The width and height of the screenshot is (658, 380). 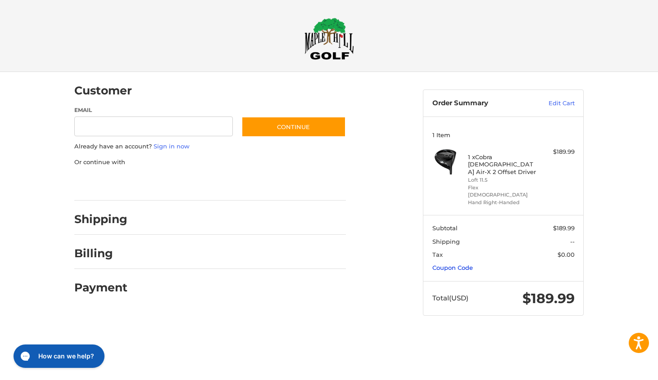 I want to click on button: Gorgias live chat, so click(x=50, y=15).